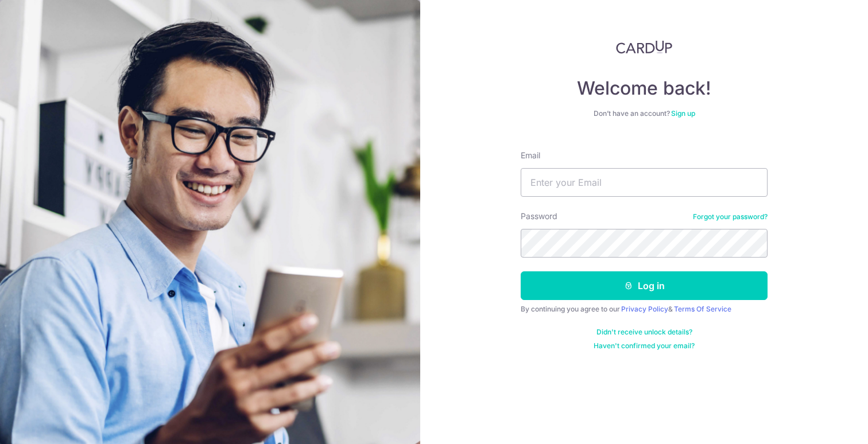  Describe the element at coordinates (539, 217) in the screenshot. I see `label: Password` at that location.